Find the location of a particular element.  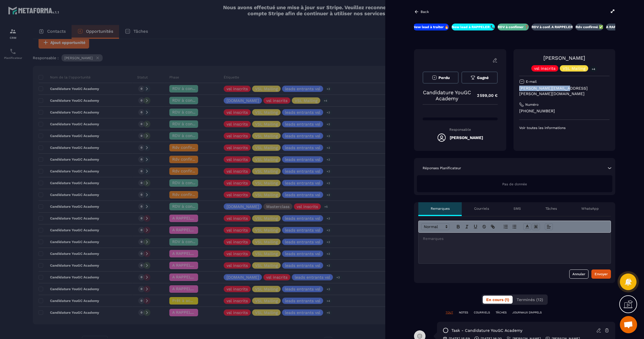

p: Tâches is located at coordinates (551, 209).